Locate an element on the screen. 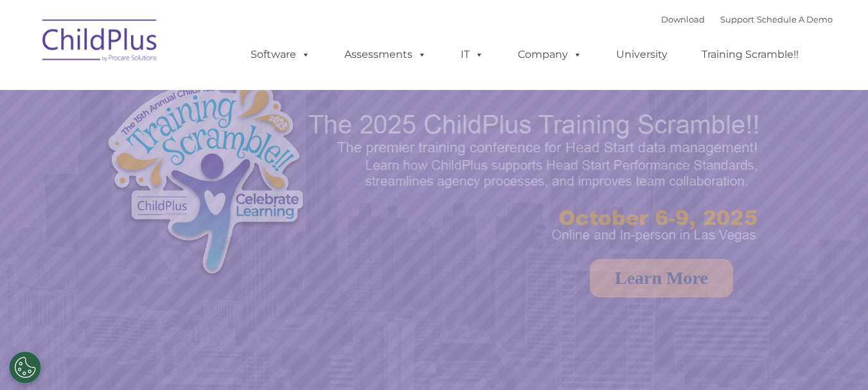  a: Schedule A Demo is located at coordinates (795, 19).